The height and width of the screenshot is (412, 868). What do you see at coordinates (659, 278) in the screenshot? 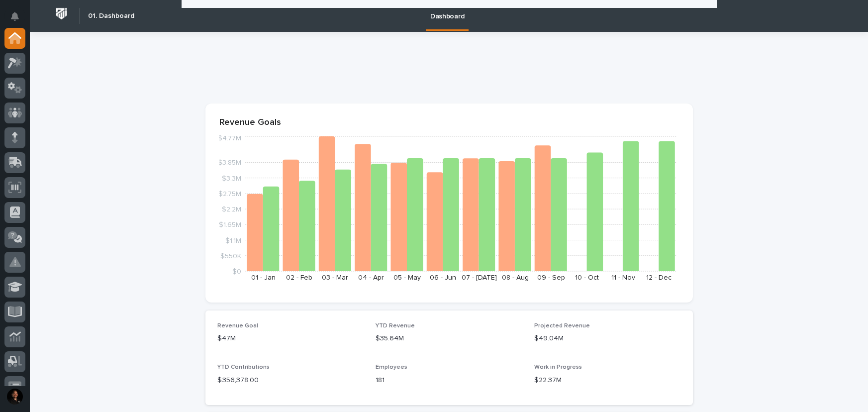
I see `text: 12 - Dec` at bounding box center [659, 278].